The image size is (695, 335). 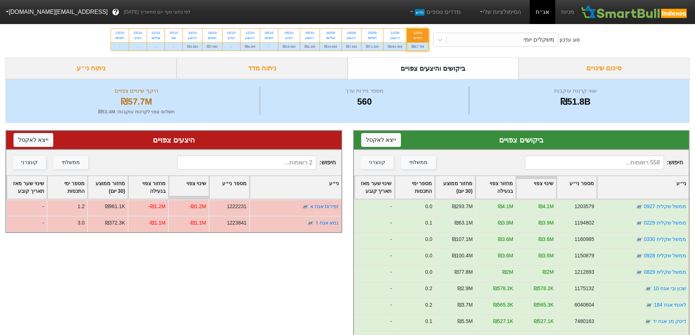 What do you see at coordinates (465, 288) in the screenshot?
I see `div: ₪2.9M` at bounding box center [465, 288].